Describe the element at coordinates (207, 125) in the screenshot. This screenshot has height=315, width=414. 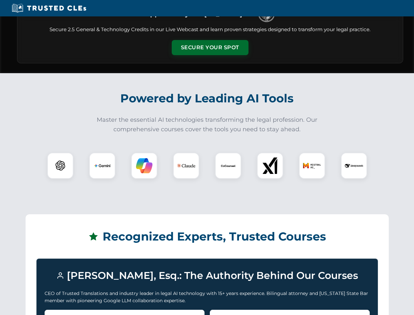
I see `p: Master the essential AI technologies transforming the legal profession. Our comprehensive courses...` at that location.